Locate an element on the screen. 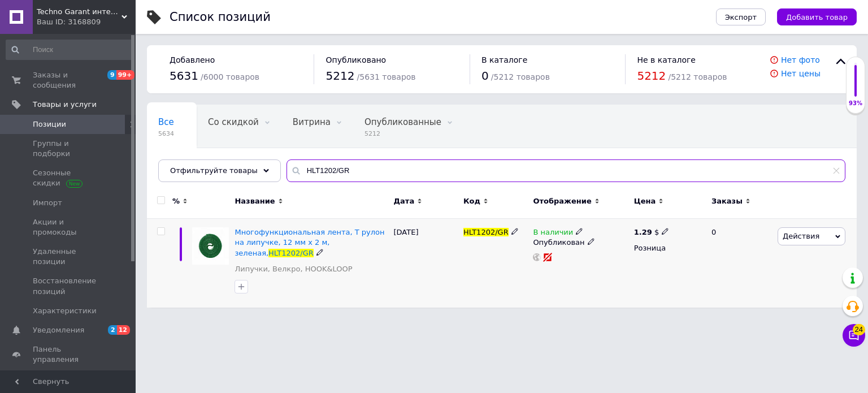 This screenshot has width=868, height=393. span: Скрытые is located at coordinates (178, 165).